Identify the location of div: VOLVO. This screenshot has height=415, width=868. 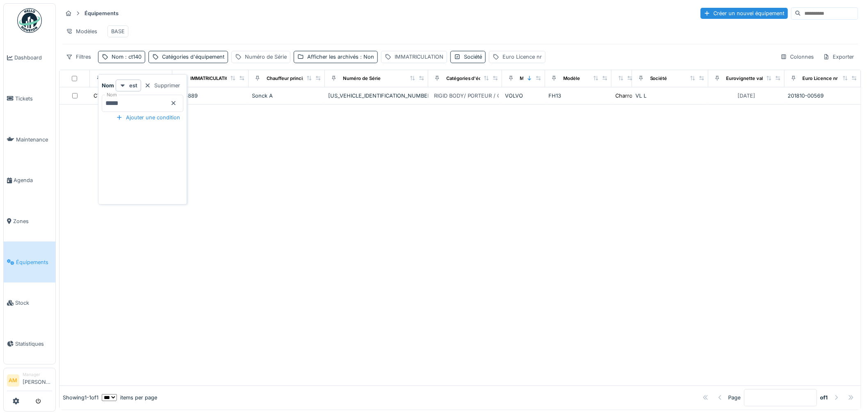
(523, 96).